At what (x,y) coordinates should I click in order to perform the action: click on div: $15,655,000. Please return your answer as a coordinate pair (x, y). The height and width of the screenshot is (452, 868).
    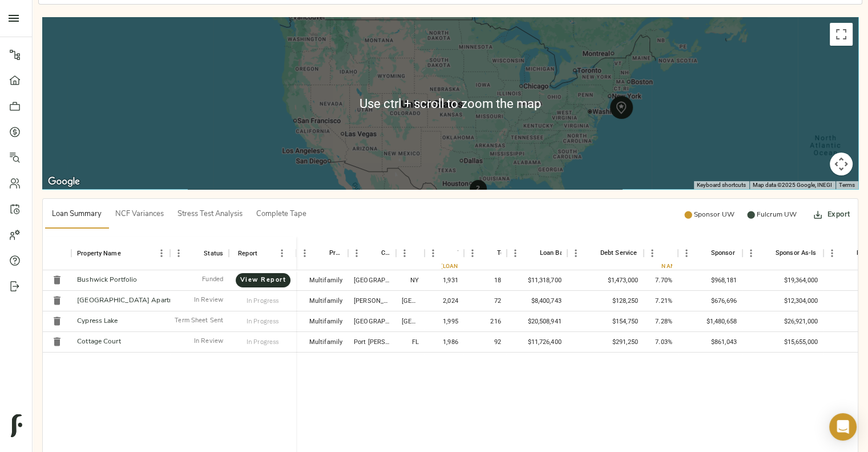
    Looking at the image, I should click on (783, 342).